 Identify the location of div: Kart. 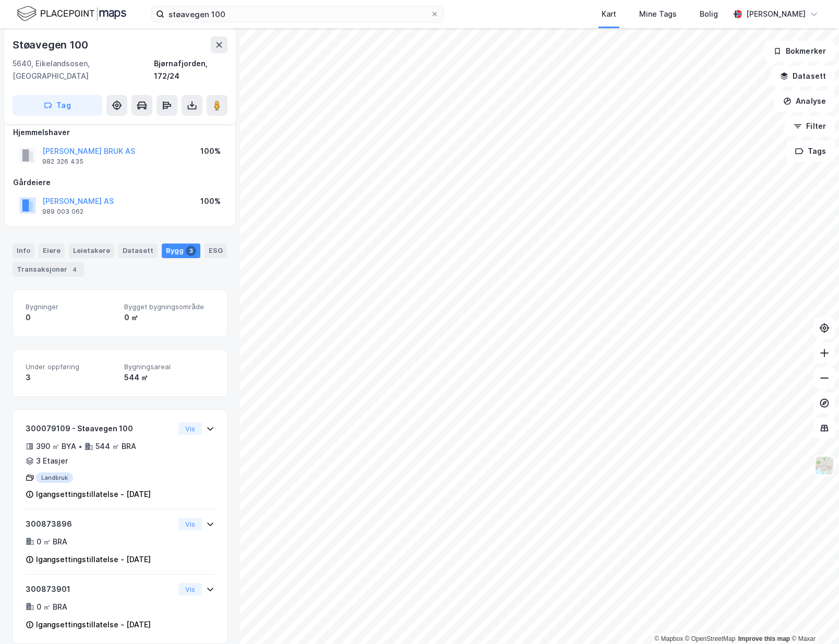
(609, 14).